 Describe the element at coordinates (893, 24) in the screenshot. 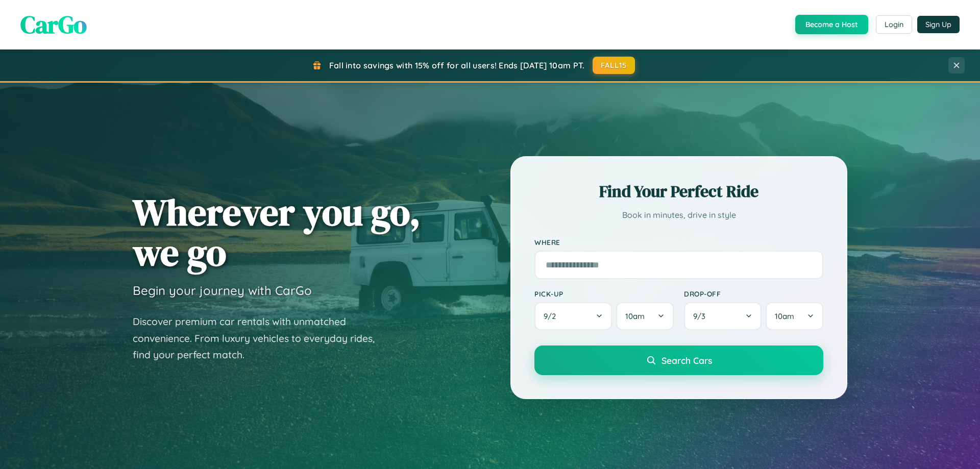

I see `button: Login` at that location.